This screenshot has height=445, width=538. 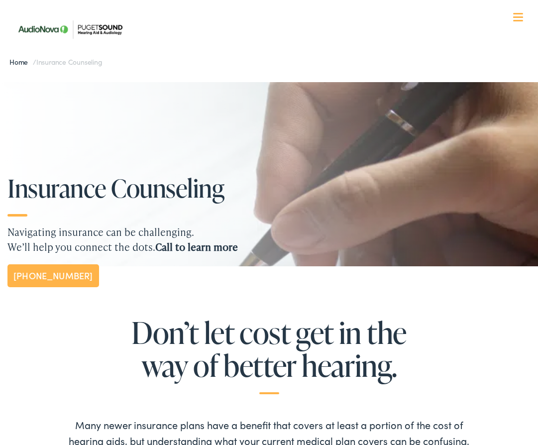 I want to click on a: What We Offer, so click(x=273, y=55).